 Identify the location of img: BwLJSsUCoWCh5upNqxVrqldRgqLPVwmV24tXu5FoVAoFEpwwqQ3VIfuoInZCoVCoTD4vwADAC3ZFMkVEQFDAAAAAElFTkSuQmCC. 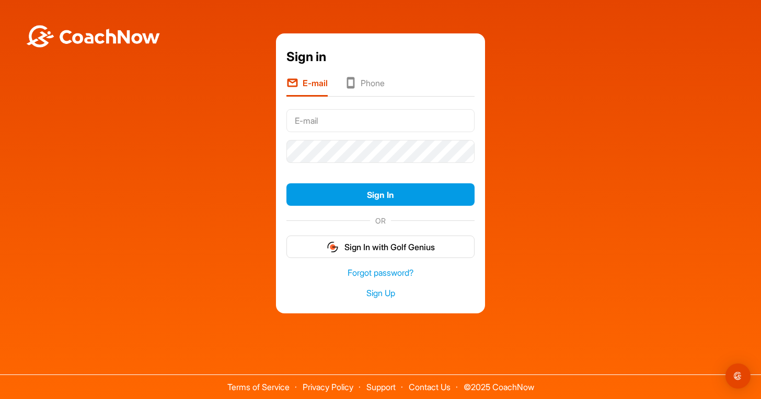
(93, 36).